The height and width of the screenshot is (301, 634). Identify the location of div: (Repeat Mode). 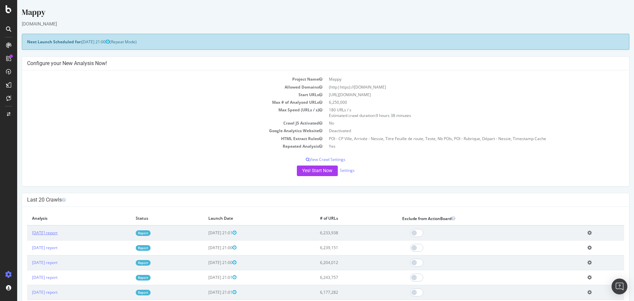
(308, 42).